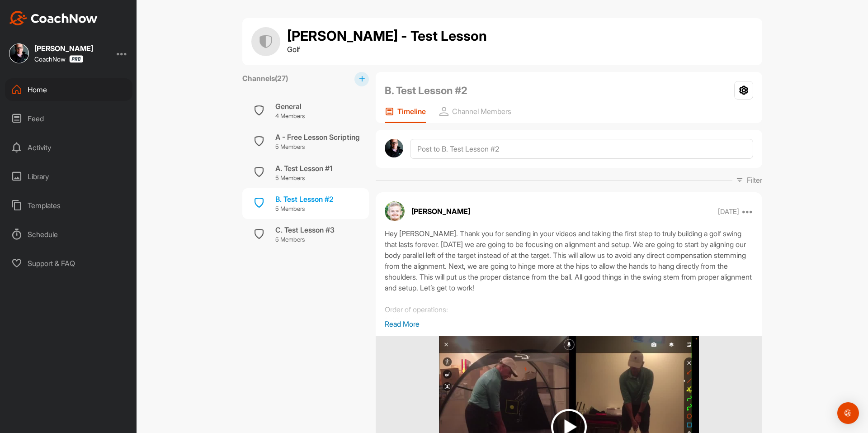 The image size is (868, 433). I want to click on div: Library, so click(69, 177).